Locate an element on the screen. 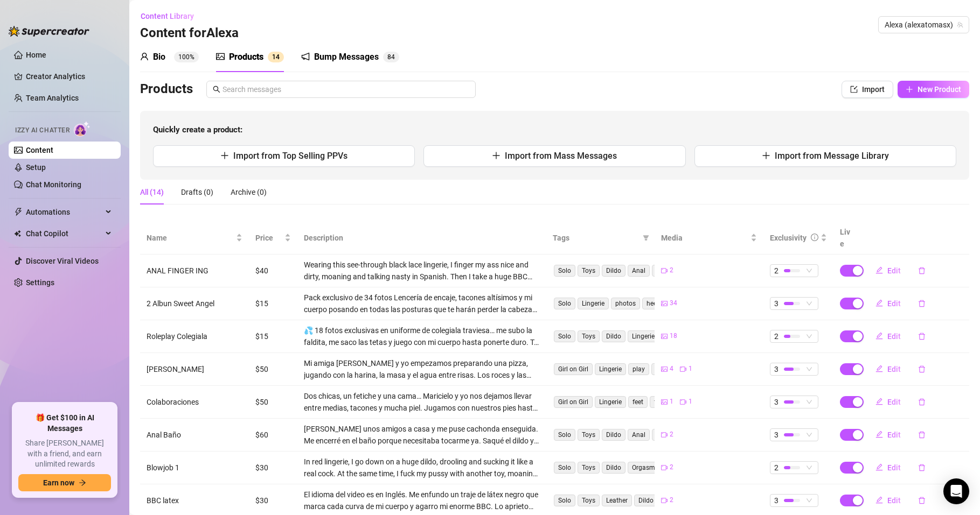 The image size is (980, 515). div: Products is located at coordinates (246, 57).